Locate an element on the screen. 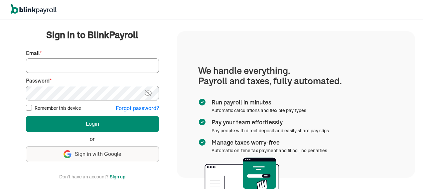  span: Manage taxes worry-free is located at coordinates (268, 143).